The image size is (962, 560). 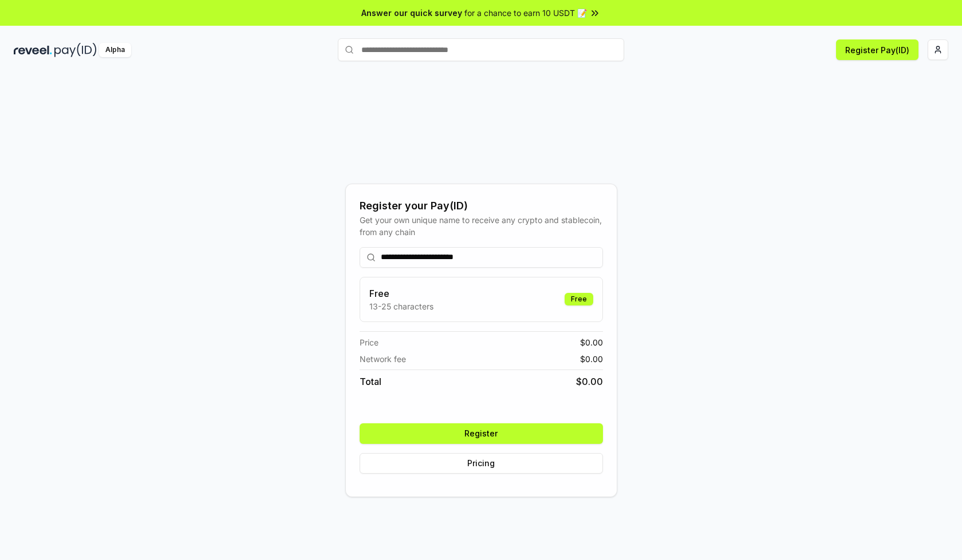 I want to click on span: Network fee, so click(x=382, y=359).